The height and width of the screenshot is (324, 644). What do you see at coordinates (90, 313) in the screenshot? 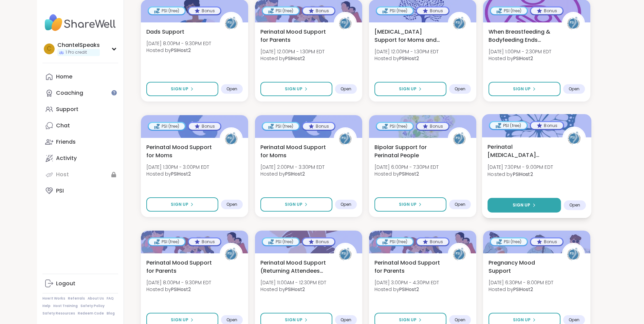
I see `a: Redeem Code` at bounding box center [90, 313].